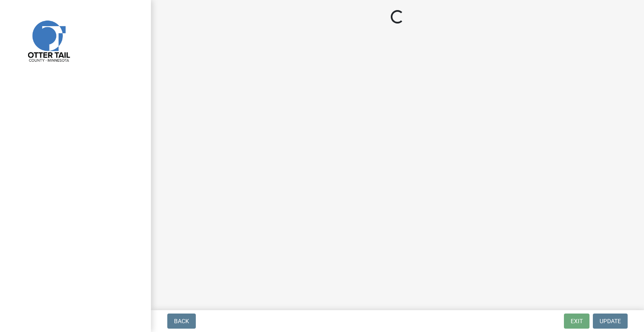 The height and width of the screenshot is (332, 644). Describe the element at coordinates (577, 321) in the screenshot. I see `button: Exit` at that location.